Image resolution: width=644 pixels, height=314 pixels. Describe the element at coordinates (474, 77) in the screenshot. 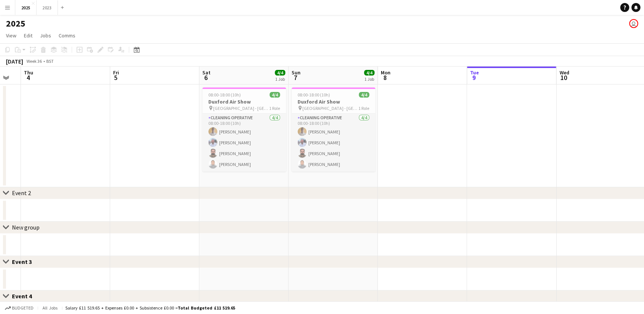

I see `span: 9` at that location.